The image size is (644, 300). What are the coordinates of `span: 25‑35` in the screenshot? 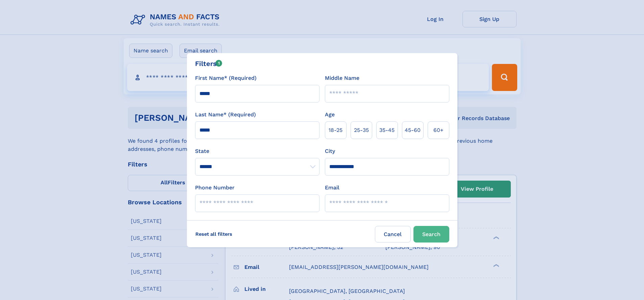 It's located at (361, 130).